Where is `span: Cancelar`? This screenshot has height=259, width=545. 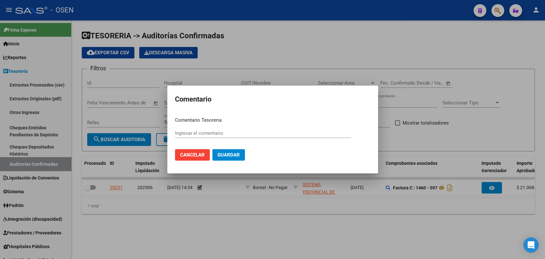
span: Cancelar is located at coordinates (192, 155).